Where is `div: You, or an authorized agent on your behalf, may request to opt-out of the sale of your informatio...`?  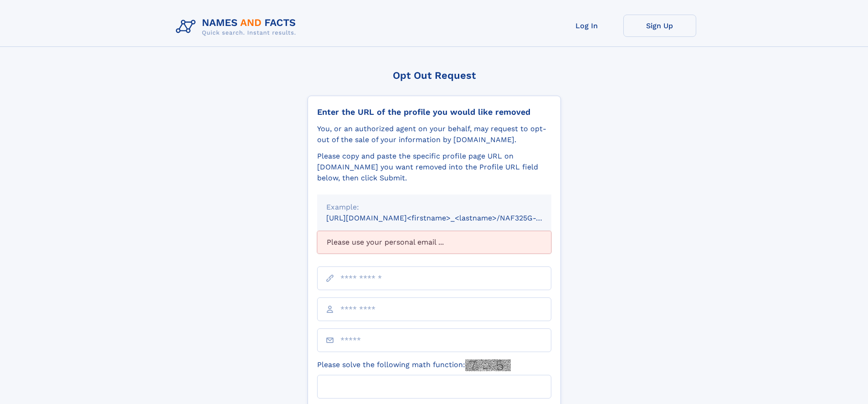
div: You, or an authorized agent on your behalf, may request to opt-out of the sale of your informatio... is located at coordinates (434, 134).